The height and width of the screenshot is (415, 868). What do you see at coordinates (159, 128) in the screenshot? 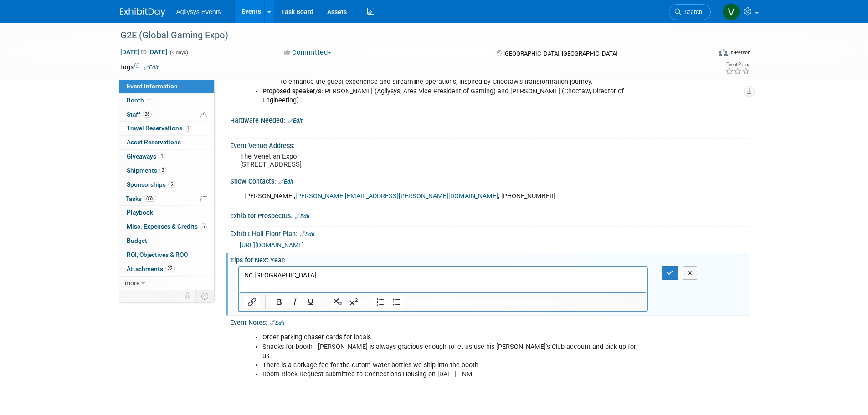
I see `span: Travel Reservations` at bounding box center [159, 128].